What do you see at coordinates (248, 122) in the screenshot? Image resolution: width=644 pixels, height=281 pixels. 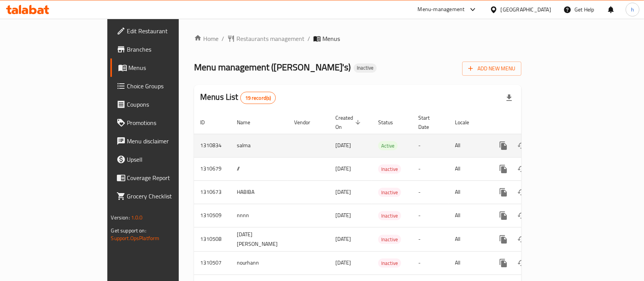 I see `span: Name` at bounding box center [248, 122].